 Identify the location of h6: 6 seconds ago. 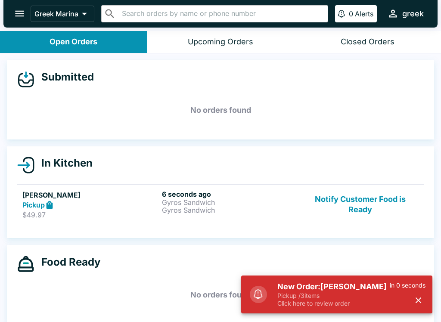
(230, 194).